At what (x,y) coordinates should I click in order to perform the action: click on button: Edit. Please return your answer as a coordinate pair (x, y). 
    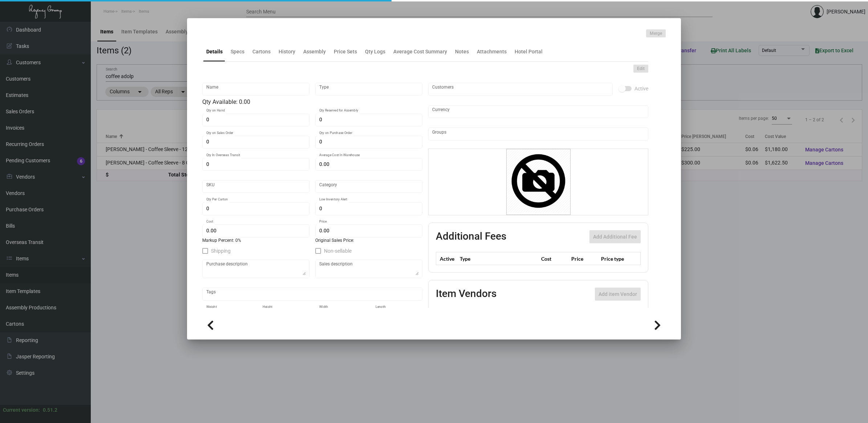
    Looking at the image, I should click on (640, 69).